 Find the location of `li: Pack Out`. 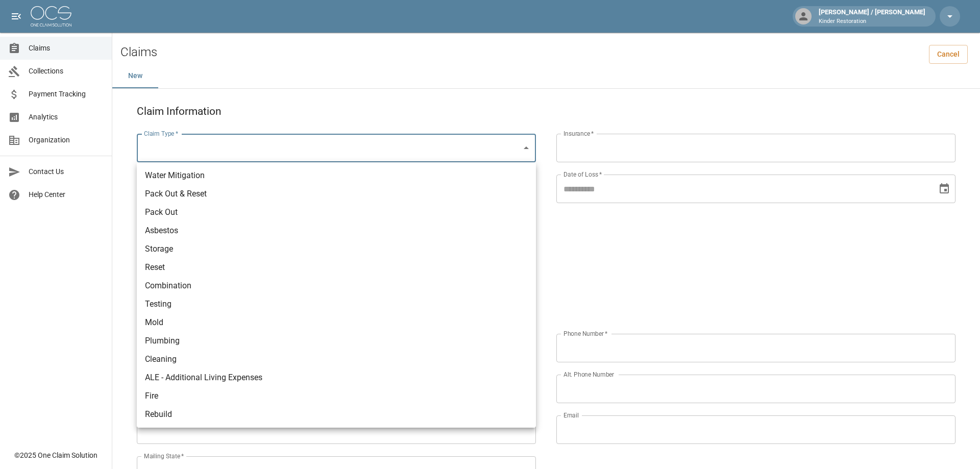

li: Pack Out is located at coordinates (337, 212).